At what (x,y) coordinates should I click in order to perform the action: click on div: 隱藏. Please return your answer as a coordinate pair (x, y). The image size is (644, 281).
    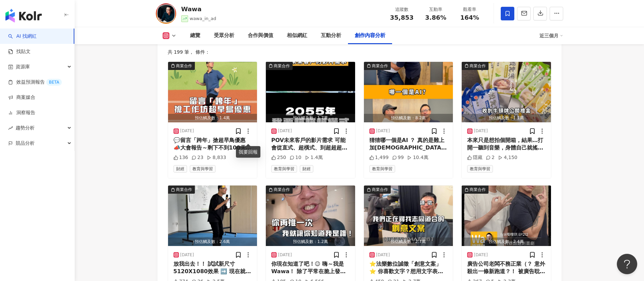
    Looking at the image, I should click on (475, 158).